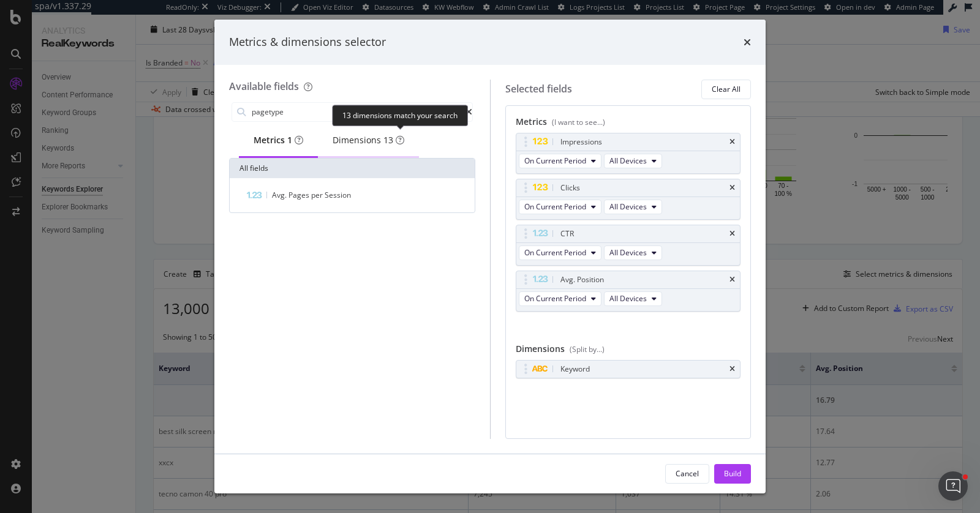 This screenshot has height=513, width=980. What do you see at coordinates (732, 474) in the screenshot?
I see `button: Build` at bounding box center [732, 474].